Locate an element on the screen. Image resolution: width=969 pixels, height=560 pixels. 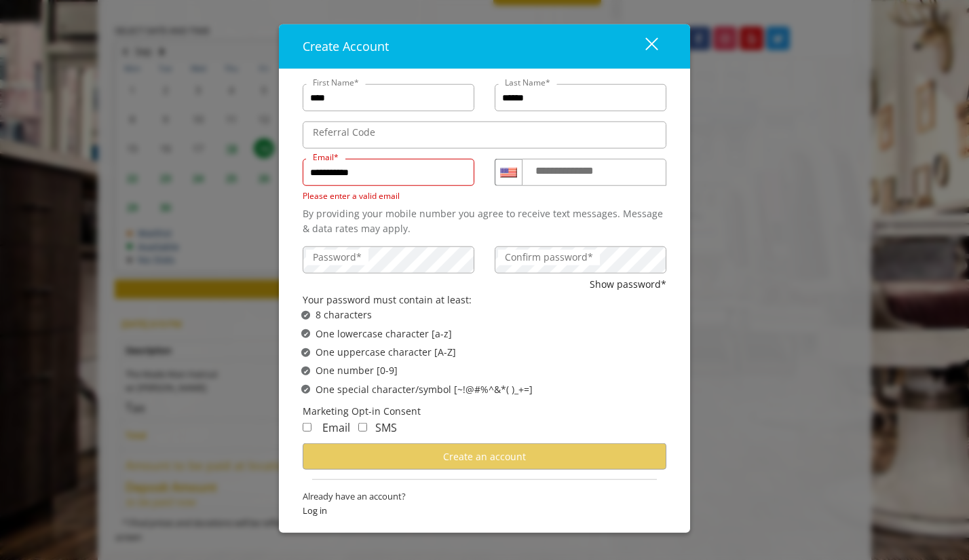
label: Email* is located at coordinates (326, 156).